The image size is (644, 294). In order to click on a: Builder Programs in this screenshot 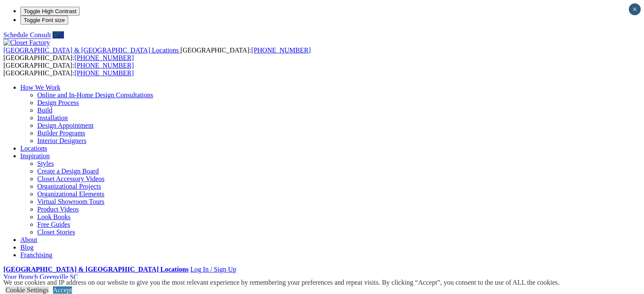, I will do `click(61, 133)`.